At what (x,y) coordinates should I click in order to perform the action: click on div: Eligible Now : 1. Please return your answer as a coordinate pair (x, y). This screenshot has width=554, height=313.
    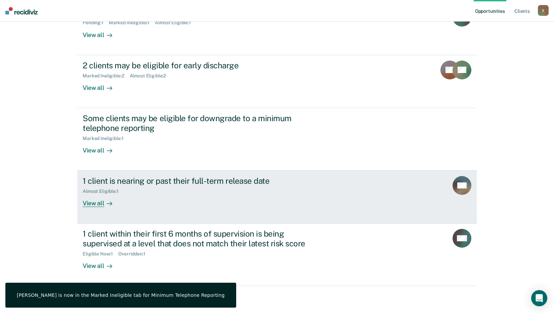
    Looking at the image, I should click on (101, 254).